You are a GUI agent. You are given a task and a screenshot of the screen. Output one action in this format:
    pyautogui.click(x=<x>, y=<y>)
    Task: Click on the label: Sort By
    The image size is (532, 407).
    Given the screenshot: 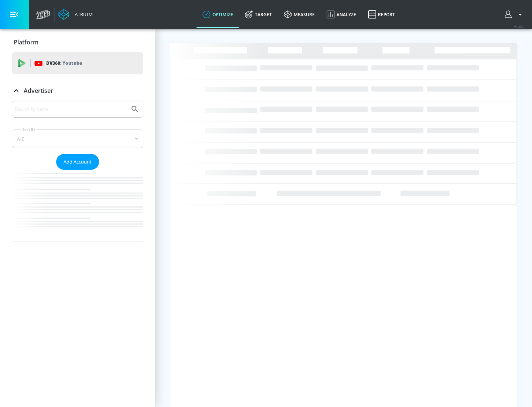 What is the action you would take?
    pyautogui.click(x=29, y=129)
    